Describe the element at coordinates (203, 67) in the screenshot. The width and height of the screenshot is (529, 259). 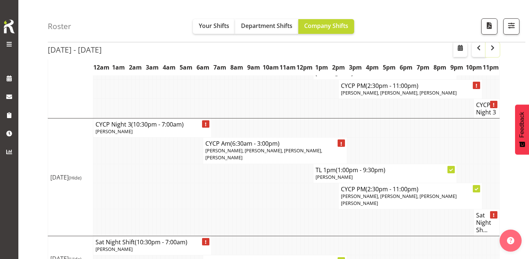
I see `th: 6am` at that location.